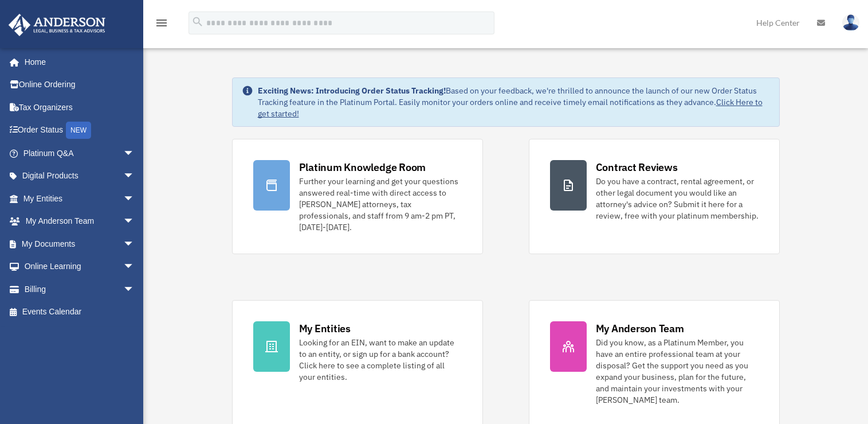 The height and width of the screenshot is (424, 868). Describe the element at coordinates (80, 198) in the screenshot. I see `a: My Entitiesarrow_drop_down` at that location.